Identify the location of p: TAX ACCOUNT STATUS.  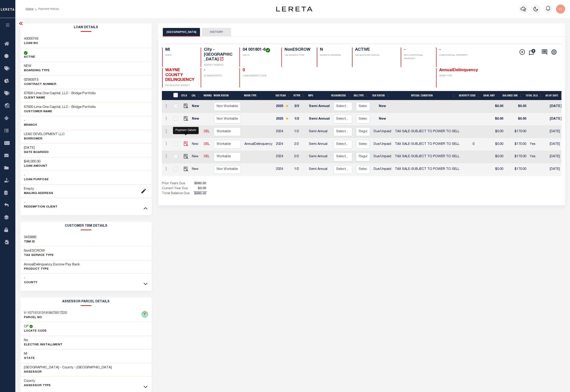
(375, 56).